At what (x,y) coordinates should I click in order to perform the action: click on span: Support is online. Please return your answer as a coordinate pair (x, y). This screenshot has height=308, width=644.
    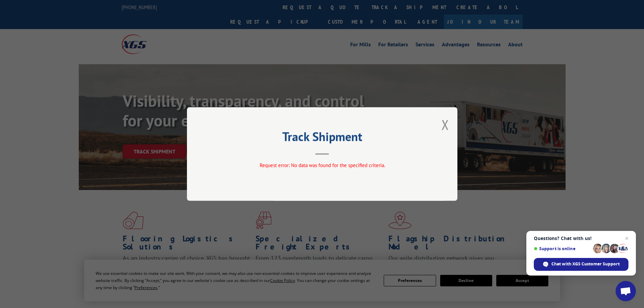
    Looking at the image, I should click on (562, 249).